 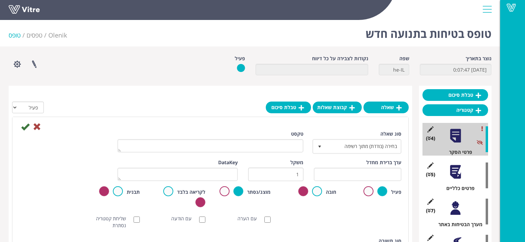 I want to click on label: עם הערה, so click(x=250, y=219).